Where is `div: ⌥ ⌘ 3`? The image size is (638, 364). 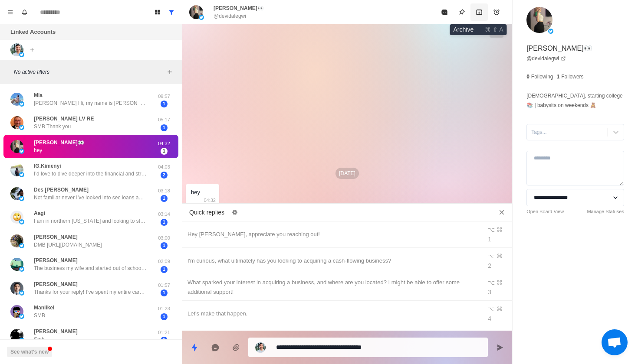 div: ⌥ ⌘ 3 is located at coordinates (497, 287).